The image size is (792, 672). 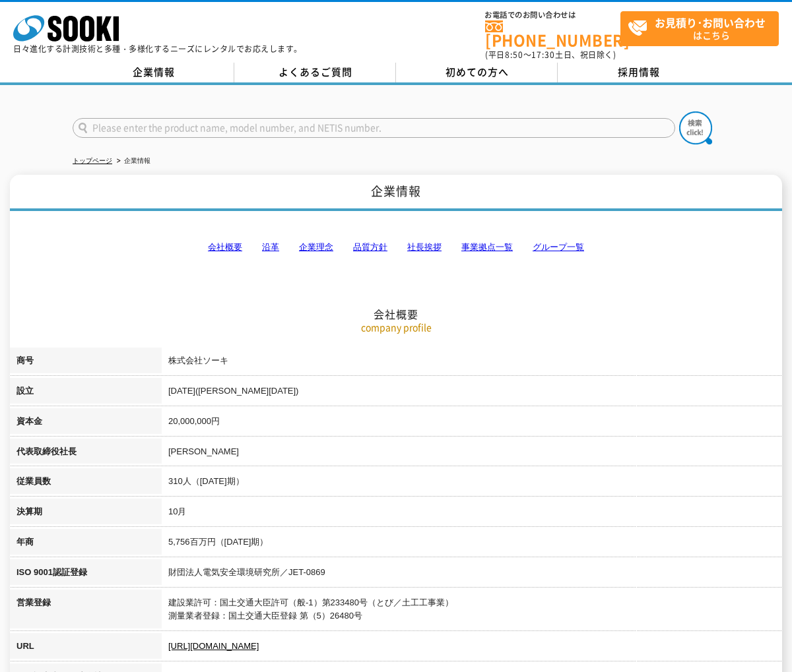 What do you see at coordinates (316, 247) in the screenshot?
I see `a: 企業理念` at bounding box center [316, 247].